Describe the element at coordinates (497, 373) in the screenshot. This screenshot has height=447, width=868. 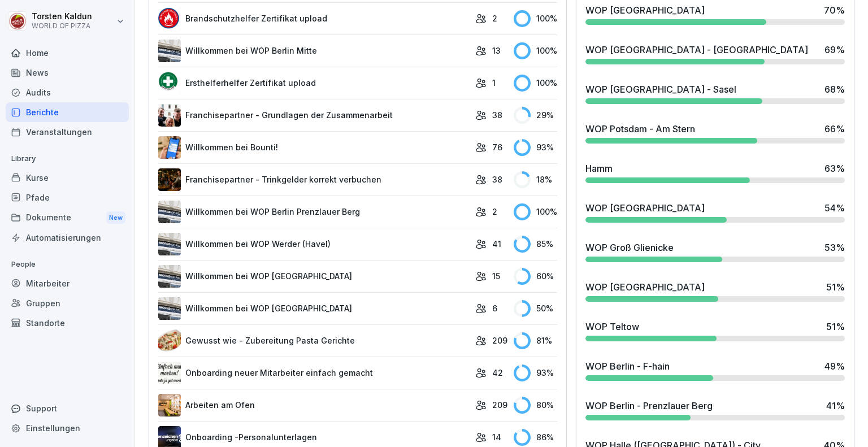
I see `p: 42` at that location.